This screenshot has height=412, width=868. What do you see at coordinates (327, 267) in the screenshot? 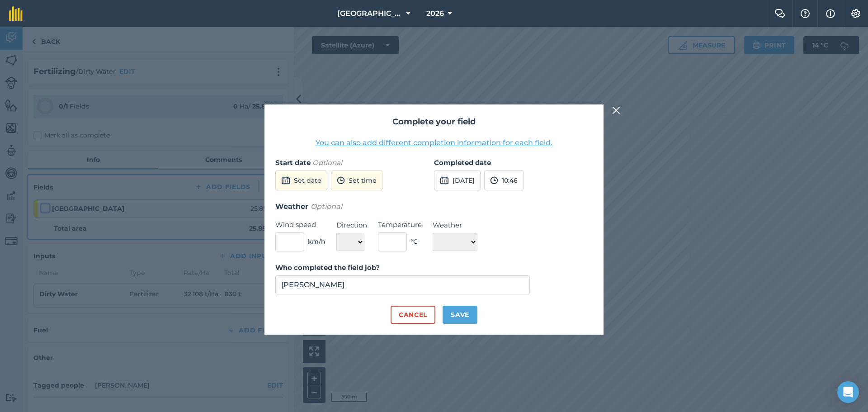
I see `strong: Who completed the field job?` at bounding box center [327, 267].